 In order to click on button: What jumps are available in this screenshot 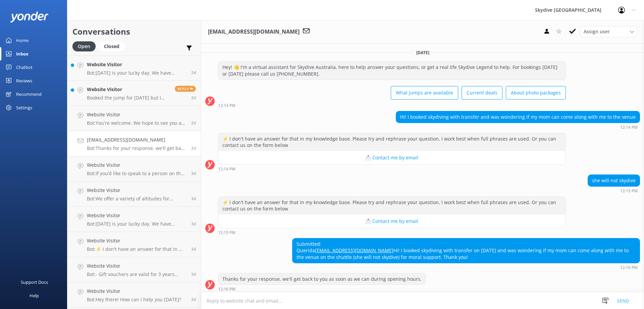, I will do `click(424, 93)`.